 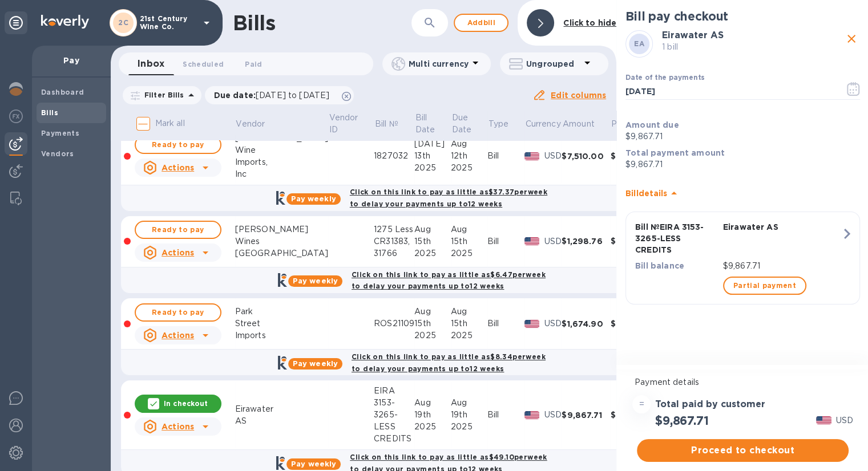 I want to click on h2: Bill pay checkout, so click(x=742, y=16).